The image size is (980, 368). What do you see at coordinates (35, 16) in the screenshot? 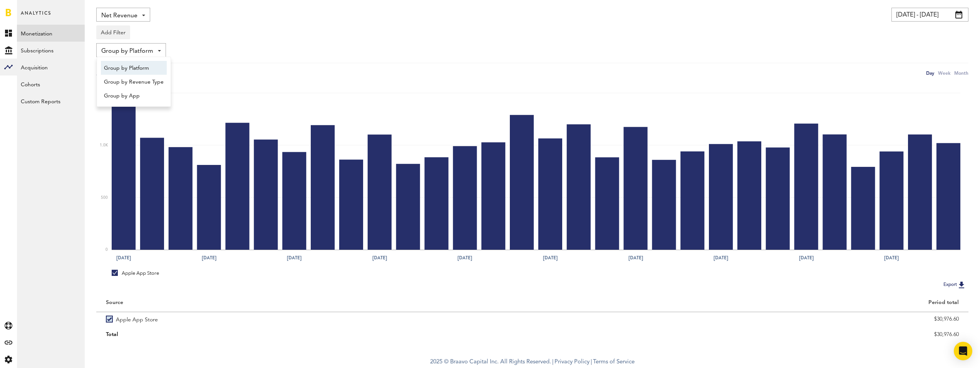
I see `span: Analytics` at bounding box center [35, 16].